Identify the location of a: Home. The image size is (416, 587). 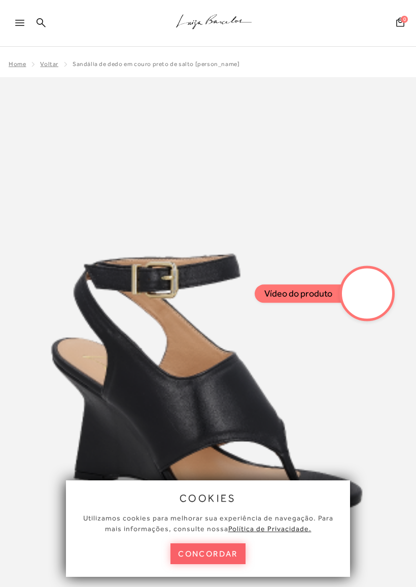
(17, 64).